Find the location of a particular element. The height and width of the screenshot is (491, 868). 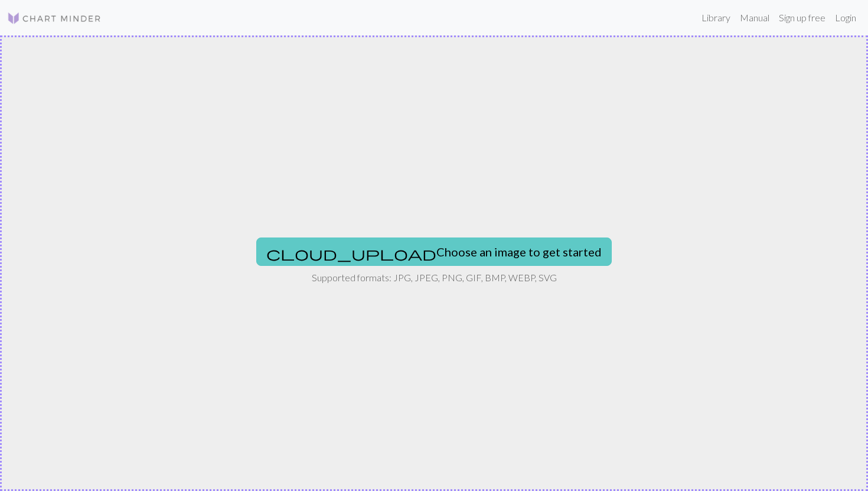

button: Choose an image to get started is located at coordinates (434, 251).